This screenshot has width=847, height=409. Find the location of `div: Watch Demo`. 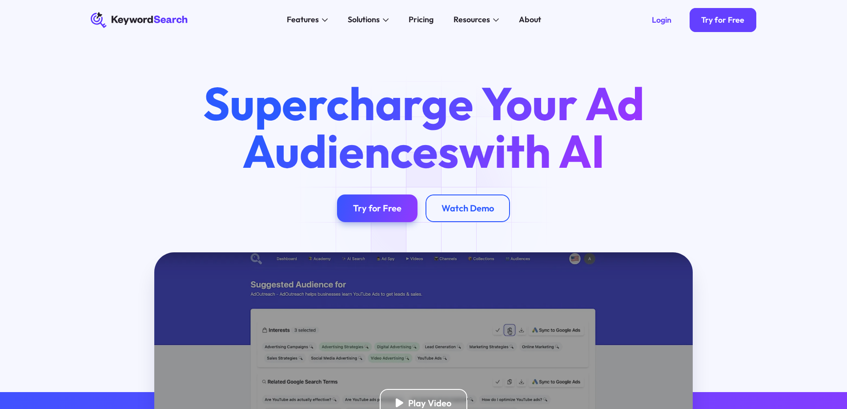

div: Watch Demo is located at coordinates (468, 208).